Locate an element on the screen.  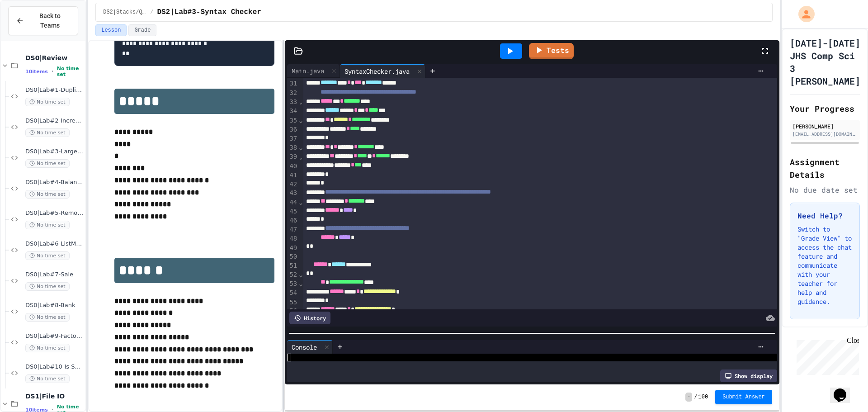
h2: Assignment Details is located at coordinates (825, 168).